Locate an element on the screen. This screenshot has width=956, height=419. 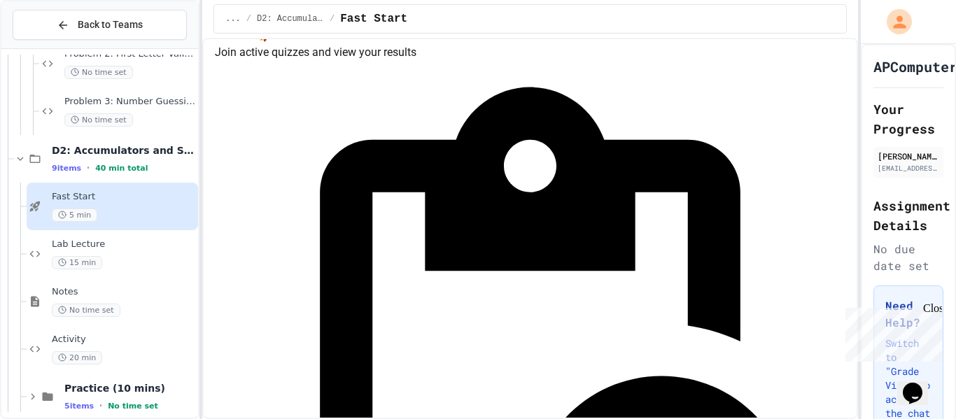
div: Chat with us now!Close is located at coordinates (51, 47).